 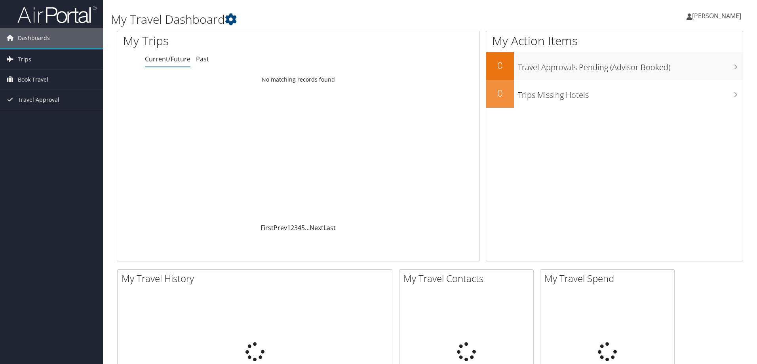 I want to click on h3: Travel Approvals Pending (Advisor Booked), so click(x=631, y=65).